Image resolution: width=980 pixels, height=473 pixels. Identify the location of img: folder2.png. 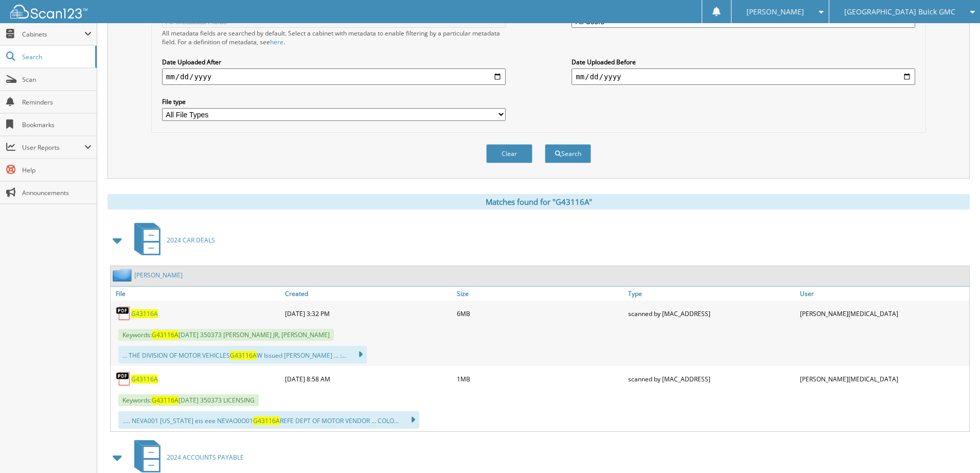
(123, 275).